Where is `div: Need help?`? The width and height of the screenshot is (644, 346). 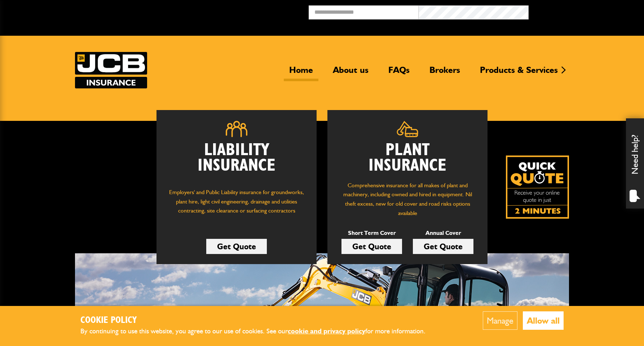 div: Need help? is located at coordinates (635, 163).